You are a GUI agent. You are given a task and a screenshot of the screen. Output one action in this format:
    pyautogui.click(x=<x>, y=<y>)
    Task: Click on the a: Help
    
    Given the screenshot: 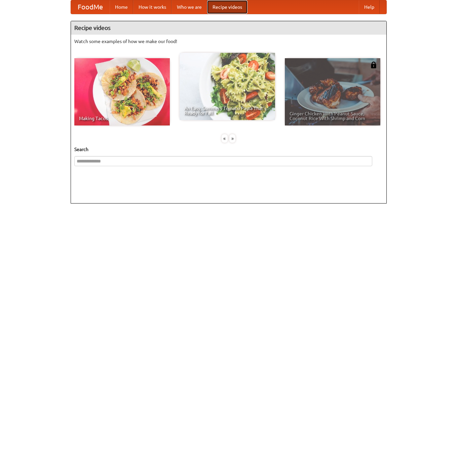 What is the action you would take?
    pyautogui.click(x=369, y=7)
    